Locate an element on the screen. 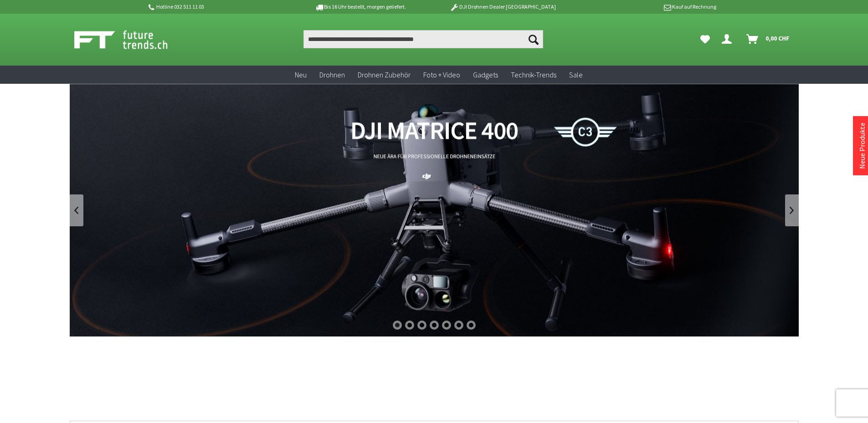  span: 0,00 CHF is located at coordinates (778, 38).